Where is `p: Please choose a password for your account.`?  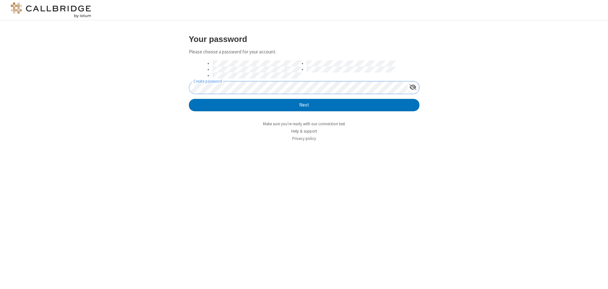 p: Please choose a password for your account. is located at coordinates (304, 52).